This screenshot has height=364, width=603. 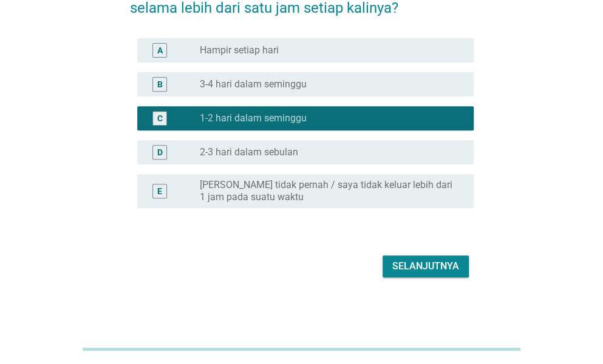 I want to click on button: Selanjutnya, so click(x=425, y=266).